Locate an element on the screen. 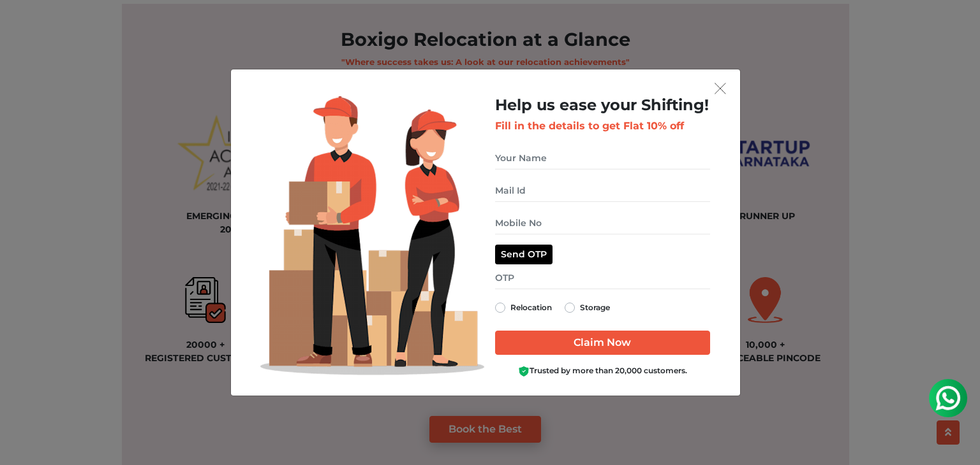 Image resolution: width=980 pixels, height=465 pixels. img: whatsapp-icon.svg is located at coordinates (26, 26).